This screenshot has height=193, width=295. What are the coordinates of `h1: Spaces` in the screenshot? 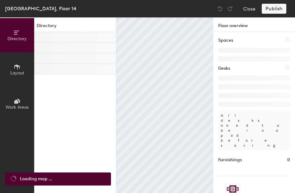 It's located at (226, 40).